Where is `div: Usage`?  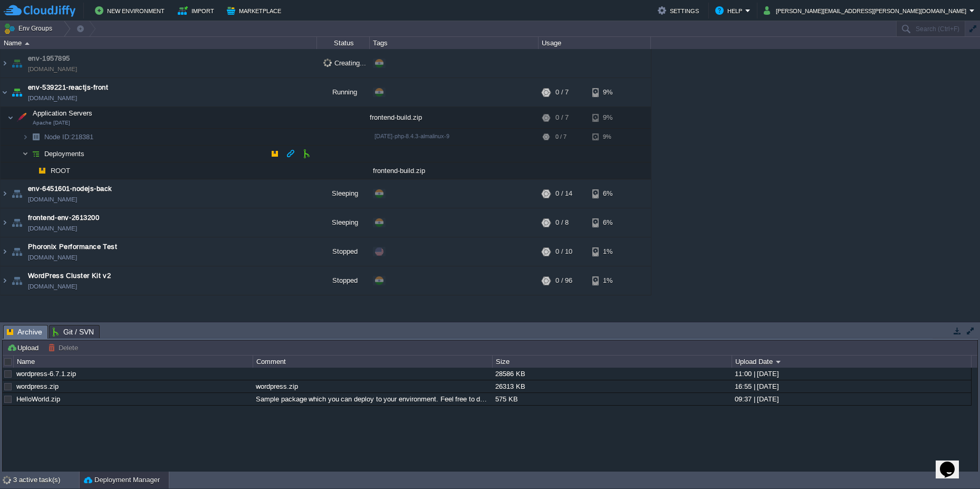 div: Usage is located at coordinates (594, 43).